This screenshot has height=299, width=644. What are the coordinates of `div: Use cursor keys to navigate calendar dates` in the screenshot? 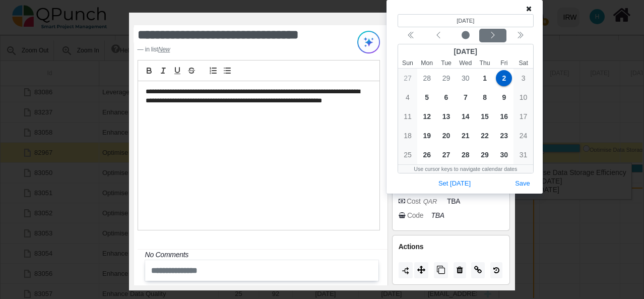 It's located at (466, 169).